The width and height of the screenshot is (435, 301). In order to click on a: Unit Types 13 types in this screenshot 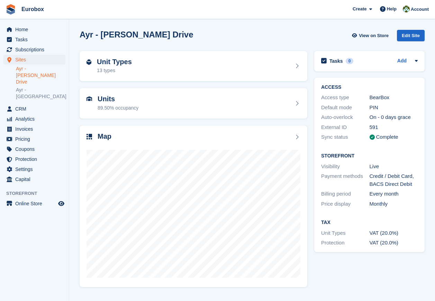, I will do `click(194, 66)`.